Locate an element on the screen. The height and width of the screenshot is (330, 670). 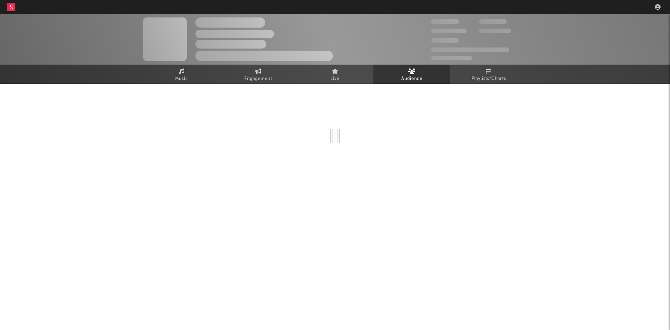
span: Playlists/Charts is located at coordinates (488, 79).